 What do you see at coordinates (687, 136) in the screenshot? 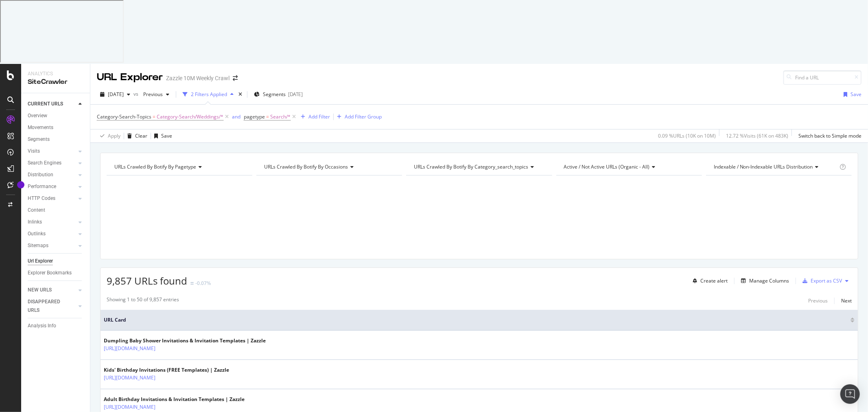
I see `div: 0.09 % URLs ( 10K on 10M )` at bounding box center [687, 136].